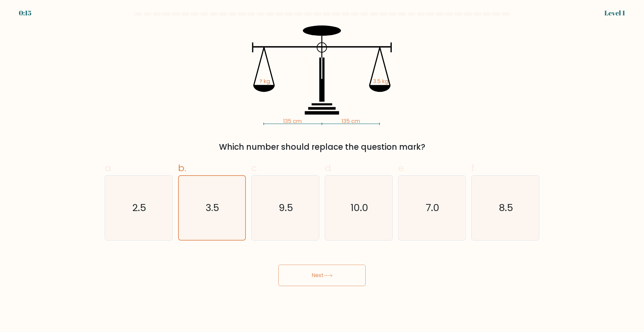  Describe the element at coordinates (359, 208) in the screenshot. I see `text: 10.0` at that location.